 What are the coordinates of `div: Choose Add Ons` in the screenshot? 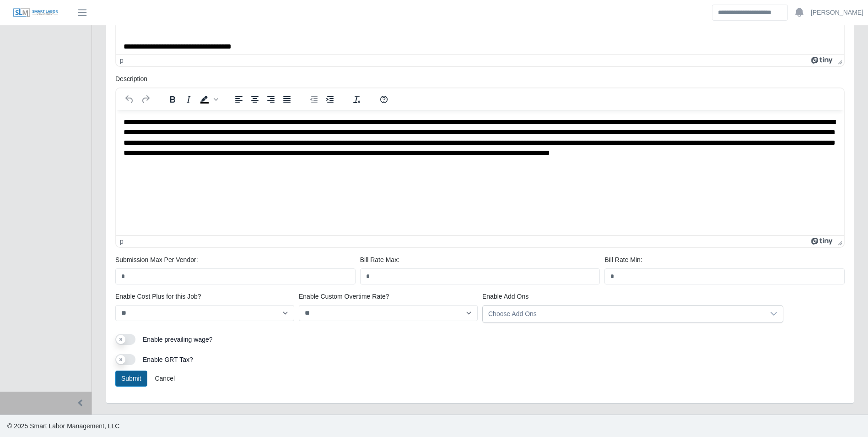 It's located at (623, 314).